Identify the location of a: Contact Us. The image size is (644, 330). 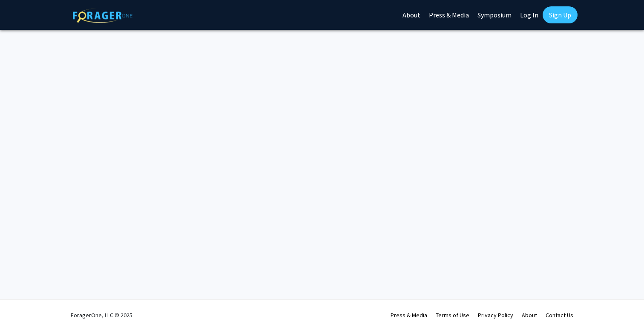
(559, 315).